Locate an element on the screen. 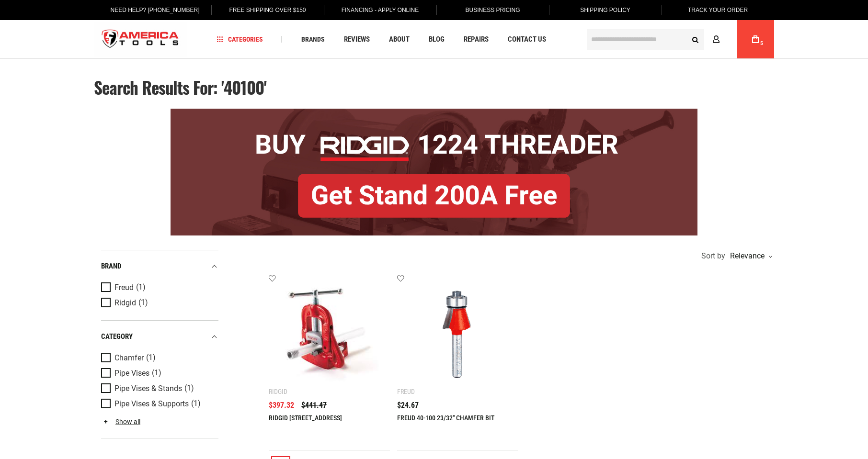 The image size is (868, 459). a: FREUD 40-100 23/32" CHAMFER BIT is located at coordinates (446, 418).